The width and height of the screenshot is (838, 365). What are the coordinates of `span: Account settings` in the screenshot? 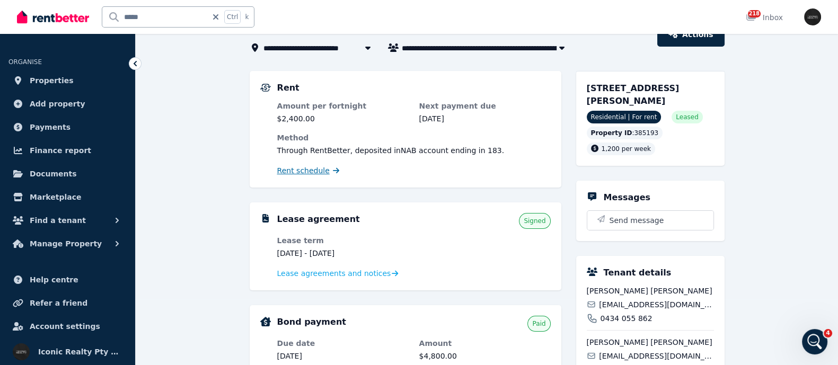 It's located at (65, 326).